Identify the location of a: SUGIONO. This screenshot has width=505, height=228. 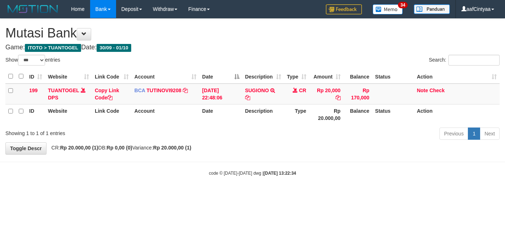
(257, 91).